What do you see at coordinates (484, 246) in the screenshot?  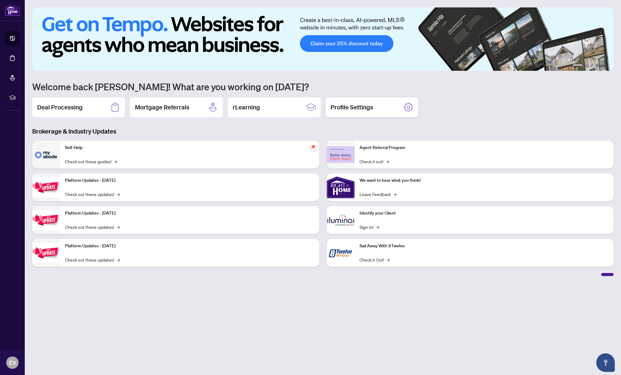 I see `p: Sail Away With 8Twelve` at bounding box center [484, 246].